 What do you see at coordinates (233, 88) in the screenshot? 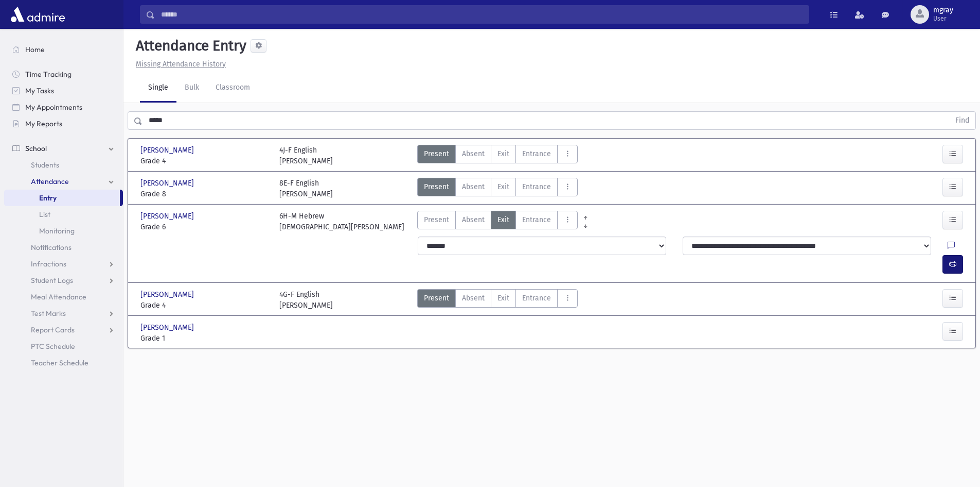
I see `a: Classroom` at bounding box center [233, 88].